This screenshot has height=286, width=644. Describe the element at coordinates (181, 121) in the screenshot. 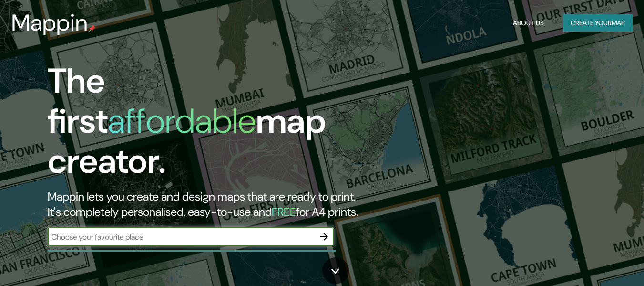

I see `h1: affordable` at that location.